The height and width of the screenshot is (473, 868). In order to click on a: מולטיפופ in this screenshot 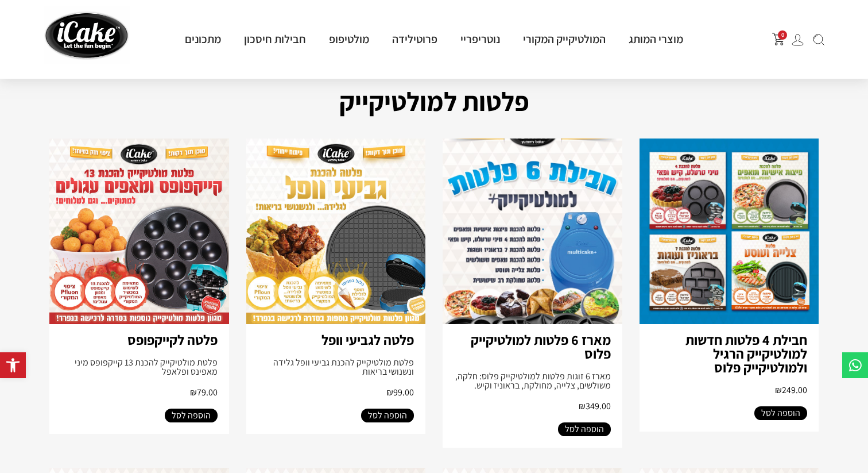, I will do `click(349, 39)`.